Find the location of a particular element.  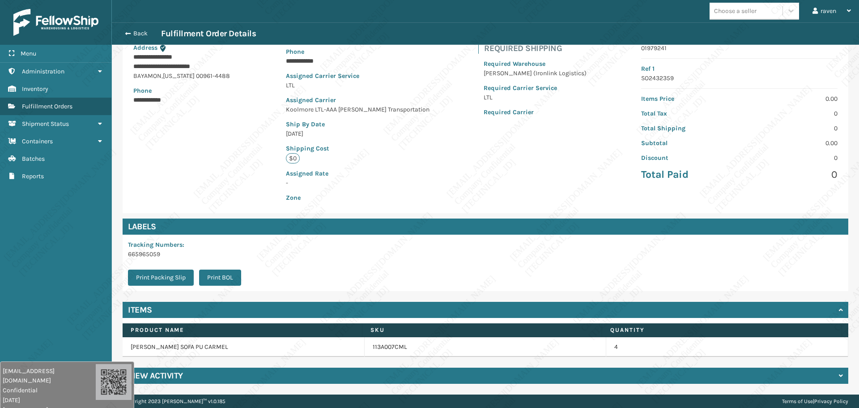

span: Reports is located at coordinates (33, 176).